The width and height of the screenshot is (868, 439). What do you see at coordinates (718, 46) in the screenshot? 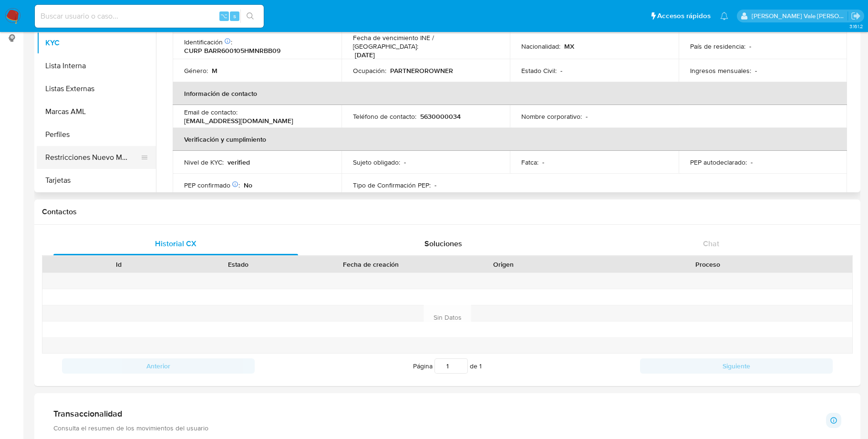
I see `p: País de residencia :` at bounding box center [718, 46].